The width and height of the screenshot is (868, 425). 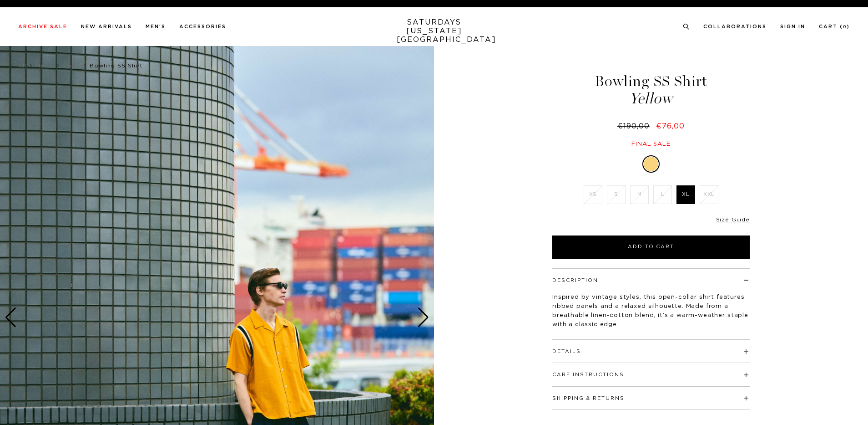 I want to click on button: Care Instructions, so click(x=588, y=374).